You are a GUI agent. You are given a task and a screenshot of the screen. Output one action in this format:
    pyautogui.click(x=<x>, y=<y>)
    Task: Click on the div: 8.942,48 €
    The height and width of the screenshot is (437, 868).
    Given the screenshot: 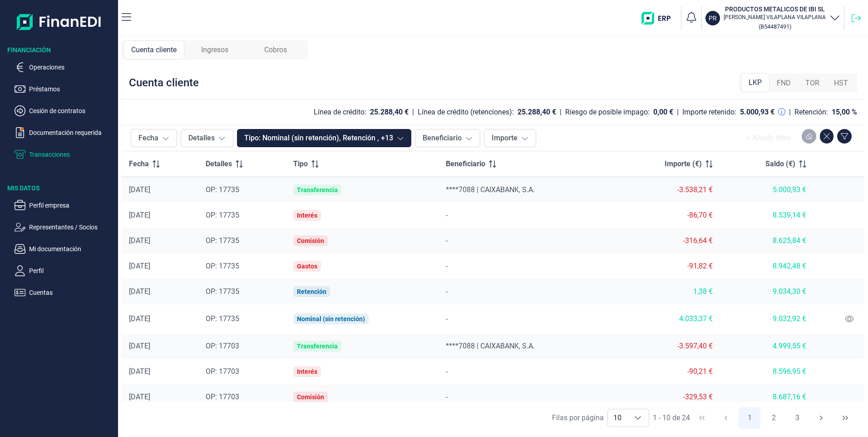 What is the action you would take?
    pyautogui.click(x=767, y=266)
    